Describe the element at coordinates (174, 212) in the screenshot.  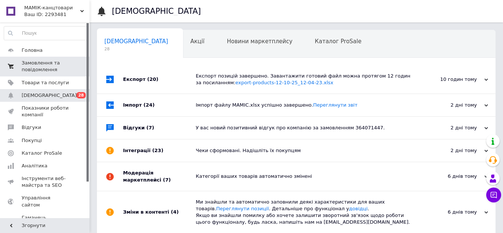
I see `span: (4)` at that location.